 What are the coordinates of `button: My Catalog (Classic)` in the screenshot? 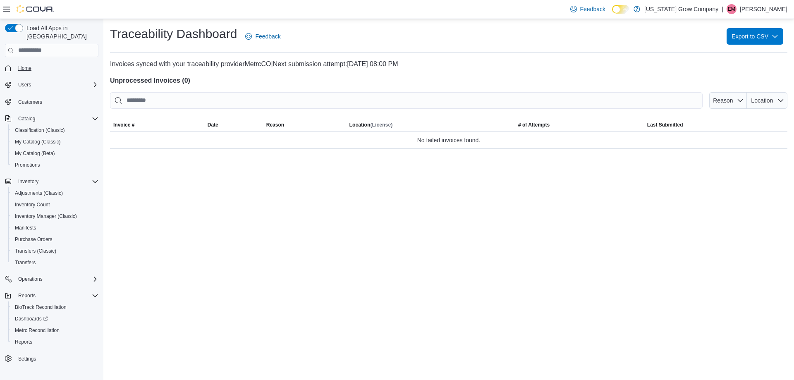 It's located at (55, 142).